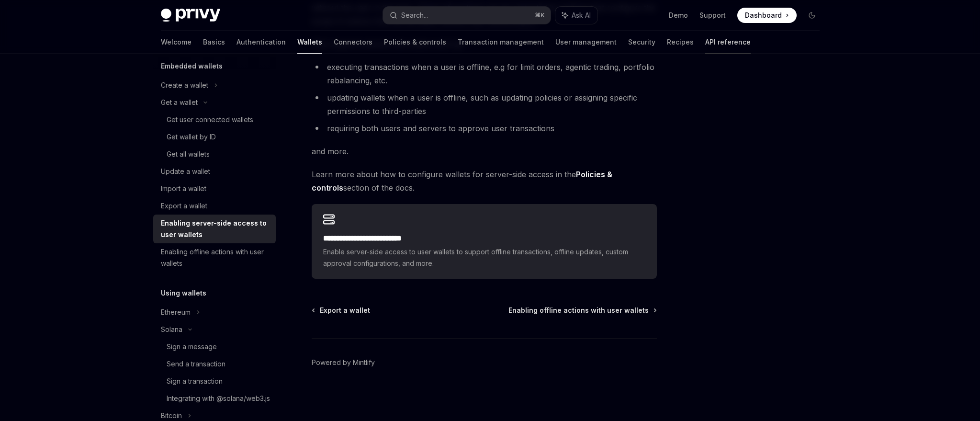 The width and height of the screenshot is (980, 421). Describe the element at coordinates (214, 364) in the screenshot. I see `a: Send a transaction` at that location.